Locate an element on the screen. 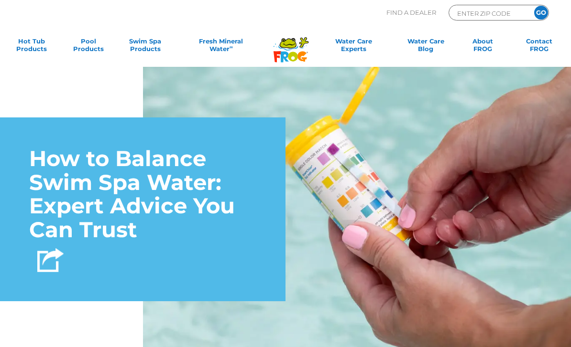  a: Water CareExperts is located at coordinates (353, 47).